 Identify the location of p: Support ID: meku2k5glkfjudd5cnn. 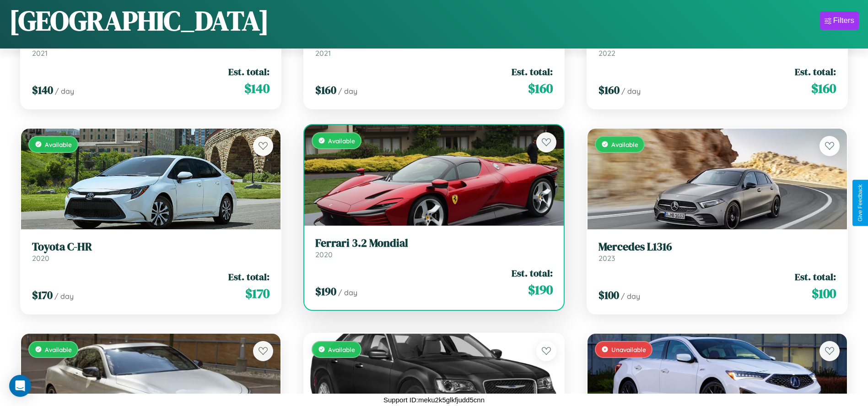
(434, 400).